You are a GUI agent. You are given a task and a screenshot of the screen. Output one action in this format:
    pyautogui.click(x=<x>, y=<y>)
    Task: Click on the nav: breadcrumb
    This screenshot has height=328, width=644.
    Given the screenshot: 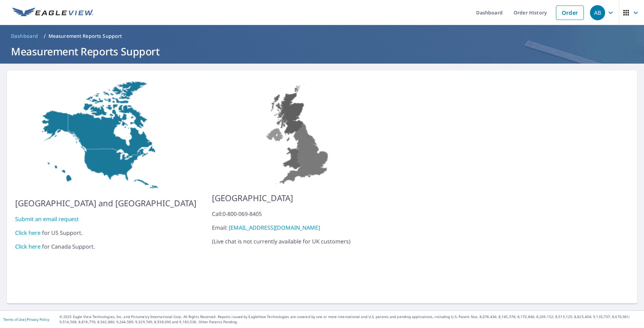 What is the action you would take?
    pyautogui.click(x=322, y=36)
    